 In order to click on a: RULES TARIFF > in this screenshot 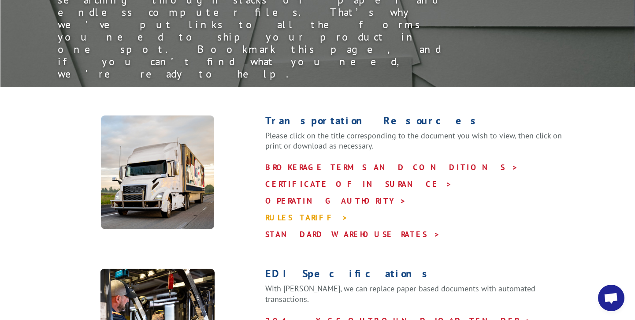, I will do `click(307, 217)`.